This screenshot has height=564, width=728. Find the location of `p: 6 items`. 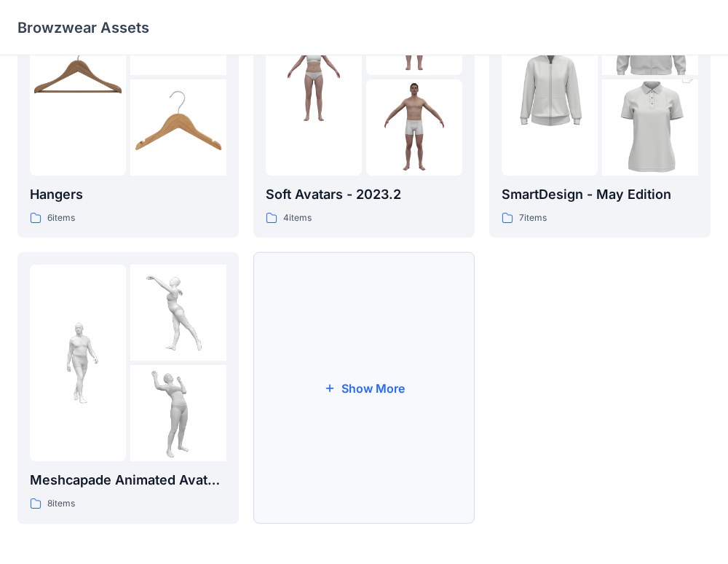

p: 6 items is located at coordinates (61, 218).